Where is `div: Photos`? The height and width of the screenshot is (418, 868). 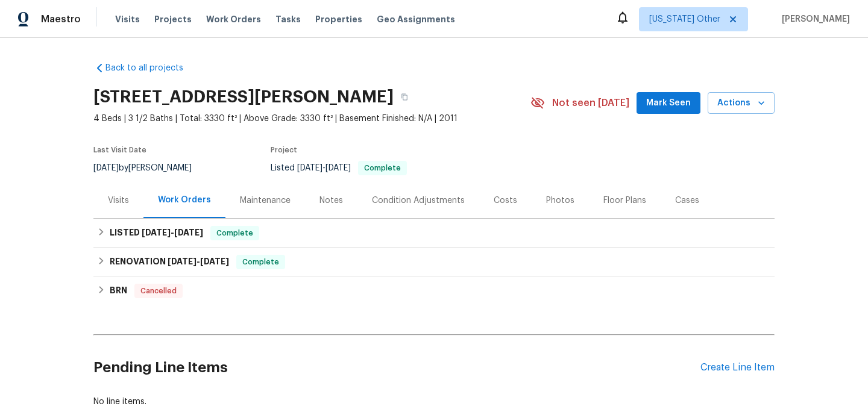
div: Photos is located at coordinates (560, 201).